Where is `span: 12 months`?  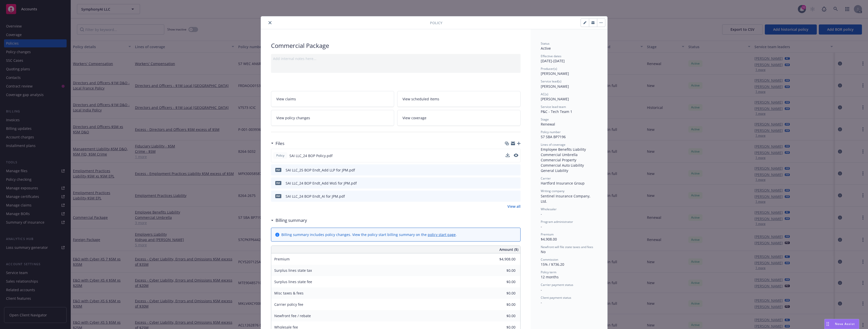 span: 12 months is located at coordinates (550, 277).